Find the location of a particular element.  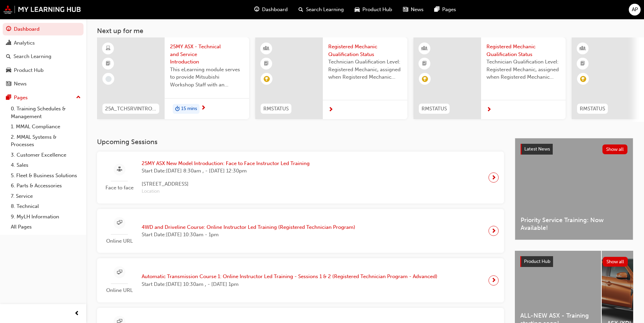

a: Latest NewsShow allPriority Service Training: Now Available! is located at coordinates (574, 189).